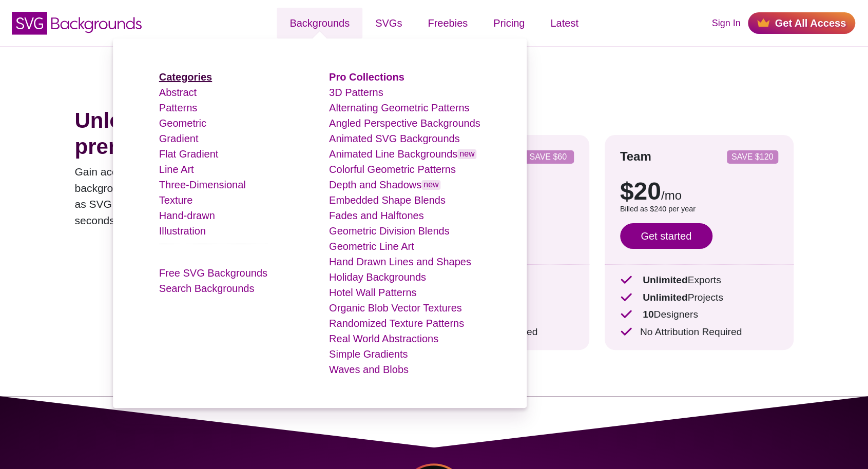  What do you see at coordinates (207, 288) in the screenshot?
I see `a: Search Backgrounds` at bounding box center [207, 288].